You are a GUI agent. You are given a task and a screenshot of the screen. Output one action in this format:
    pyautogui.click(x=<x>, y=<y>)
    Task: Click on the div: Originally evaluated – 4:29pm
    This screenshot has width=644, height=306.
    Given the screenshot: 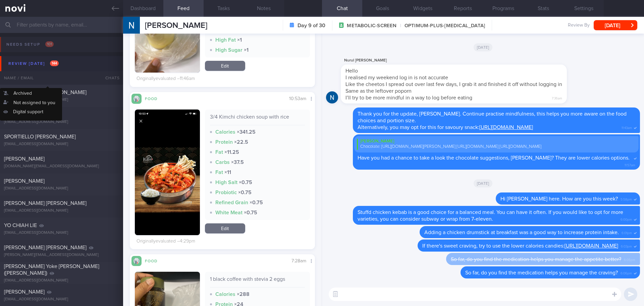 What is the action you would take?
    pyautogui.click(x=166, y=241)
    